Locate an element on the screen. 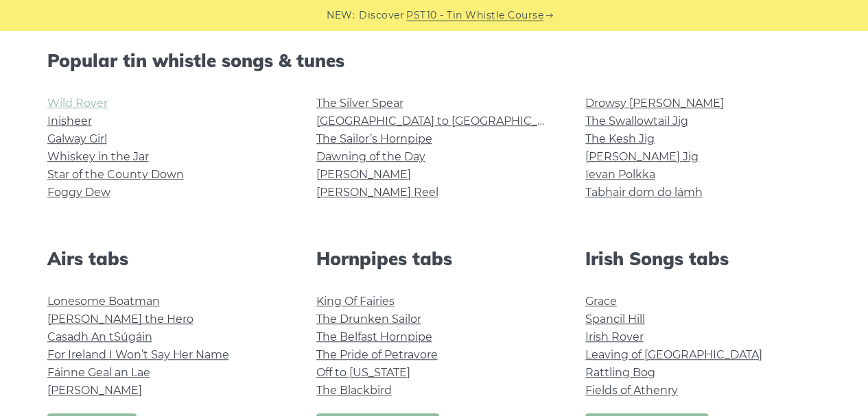 This screenshot has width=868, height=416. a: The Drunken Sailor is located at coordinates (368, 318).